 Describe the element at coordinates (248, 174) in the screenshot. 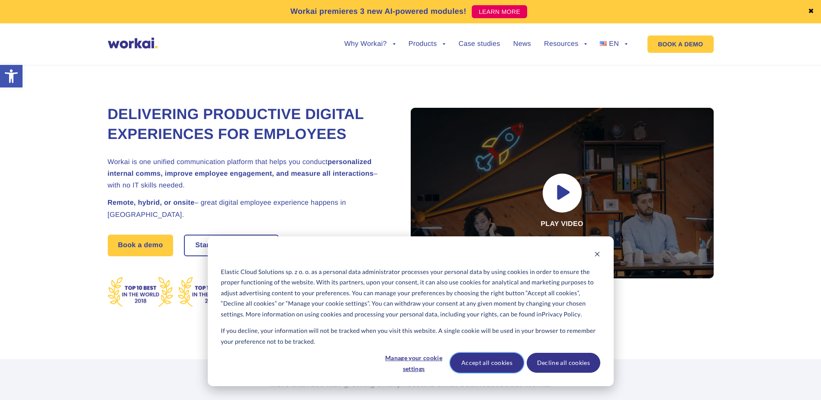

I see `h2: Workai is one unified communication platform that helps you conduct – with no IT skills needed.` at that location.